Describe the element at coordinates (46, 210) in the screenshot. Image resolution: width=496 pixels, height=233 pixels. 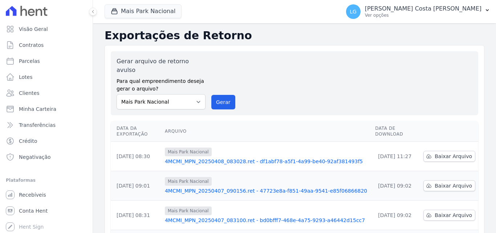
I see `a: Conta Hent` at that location.